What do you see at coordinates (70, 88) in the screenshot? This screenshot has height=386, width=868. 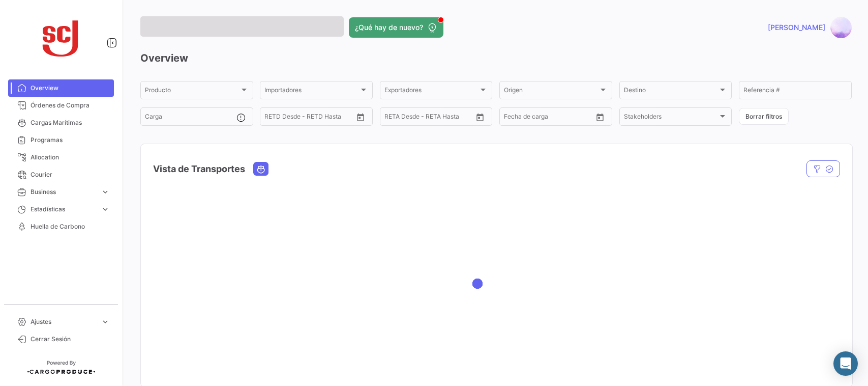 I see `span: Overview` at bounding box center [70, 88].